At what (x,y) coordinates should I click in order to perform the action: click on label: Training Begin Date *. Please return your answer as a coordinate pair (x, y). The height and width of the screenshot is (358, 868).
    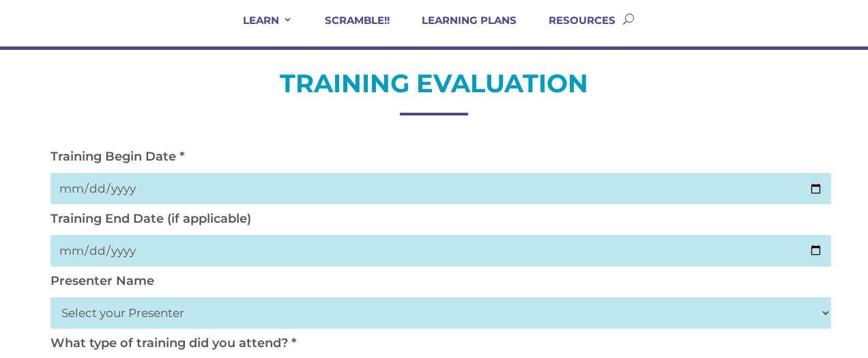
    Looking at the image, I should click on (117, 156).